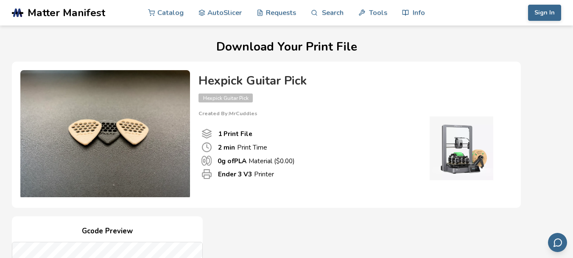 The height and width of the screenshot is (258, 573). Describe the element at coordinates (558, 242) in the screenshot. I see `button: Send feedback via email` at that location.